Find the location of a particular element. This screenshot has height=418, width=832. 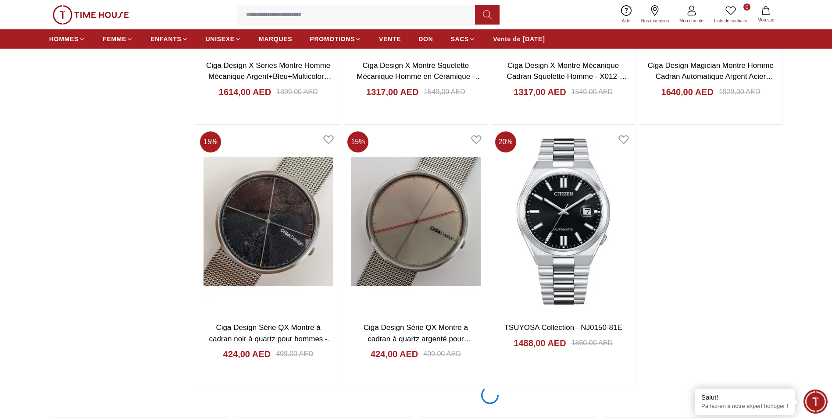

div: Salut! is located at coordinates (745, 398).